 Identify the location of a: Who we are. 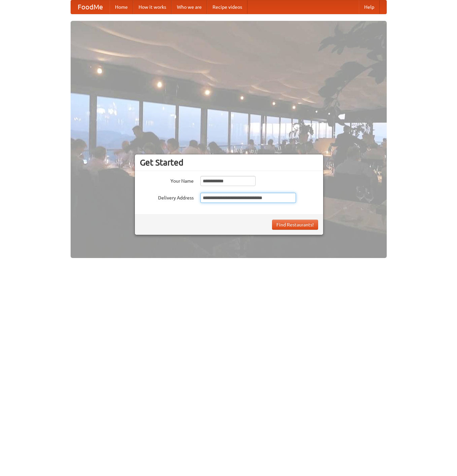
(189, 7).